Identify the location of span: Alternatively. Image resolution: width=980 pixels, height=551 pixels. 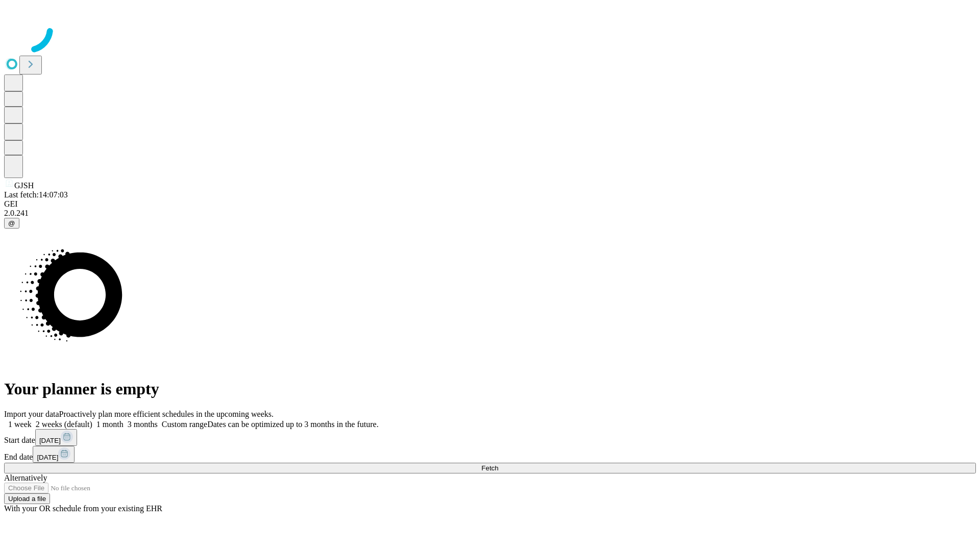
(25, 478).